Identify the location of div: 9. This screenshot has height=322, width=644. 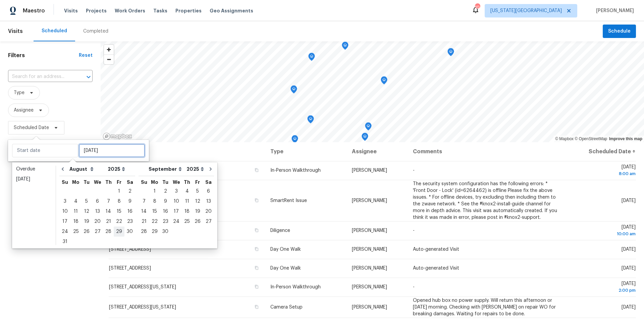
(165, 201).